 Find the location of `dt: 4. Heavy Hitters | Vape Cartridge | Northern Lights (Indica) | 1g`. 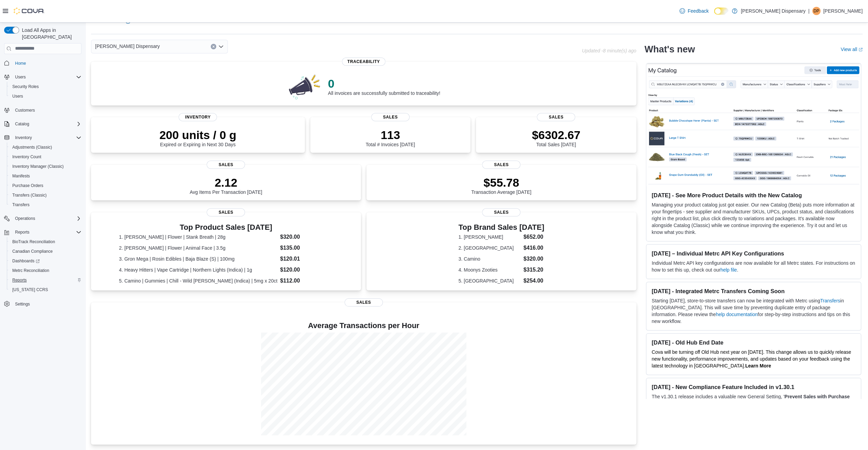

dt: 4. Heavy Hitters | Vape Cartridge | Northern Lights (Indica) | 1g is located at coordinates (198, 270).